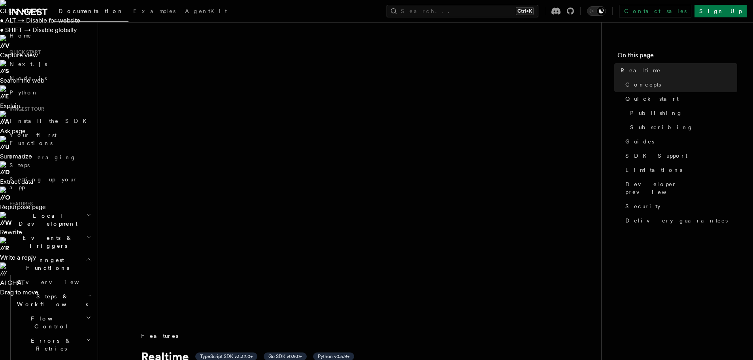 The width and height of the screenshot is (753, 360). What do you see at coordinates (50, 345) in the screenshot?
I see `span: Errors & Retries` at bounding box center [50, 345].